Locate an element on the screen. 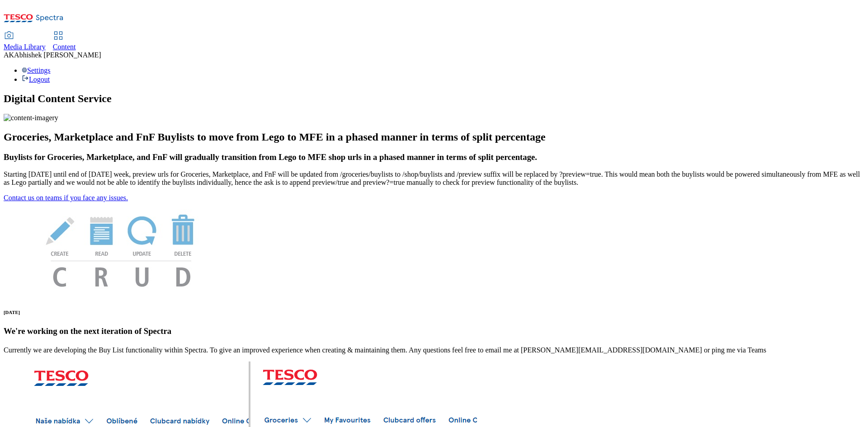  a: Contact us on teams if you face any issues. is located at coordinates (66, 197).